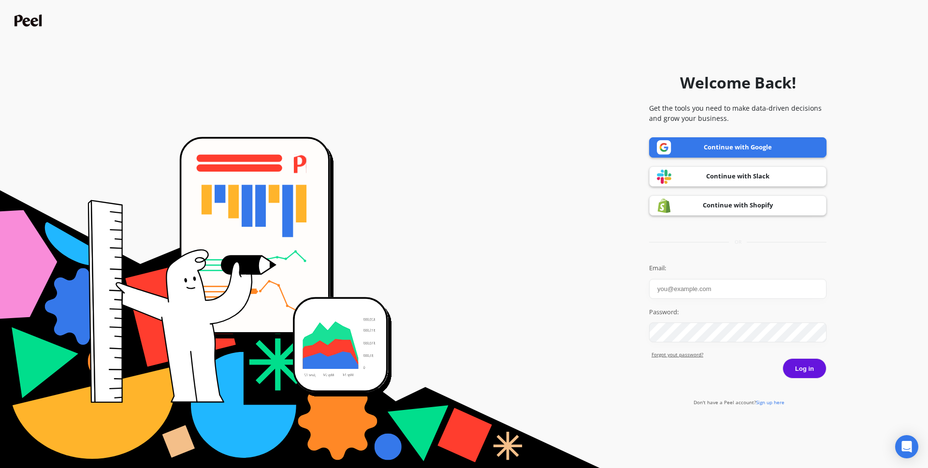  What do you see at coordinates (770, 402) in the screenshot?
I see `span: Sign up here` at bounding box center [770, 402].